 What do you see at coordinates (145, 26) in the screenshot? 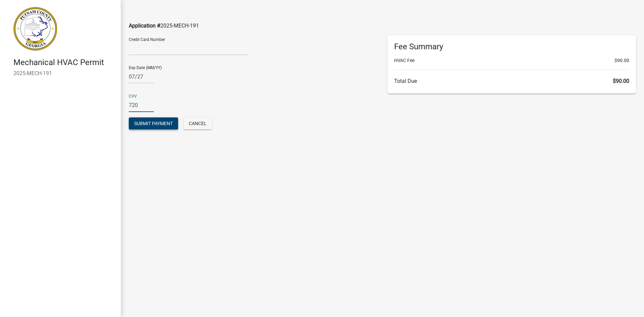
I see `span: Application #` at bounding box center [145, 26].